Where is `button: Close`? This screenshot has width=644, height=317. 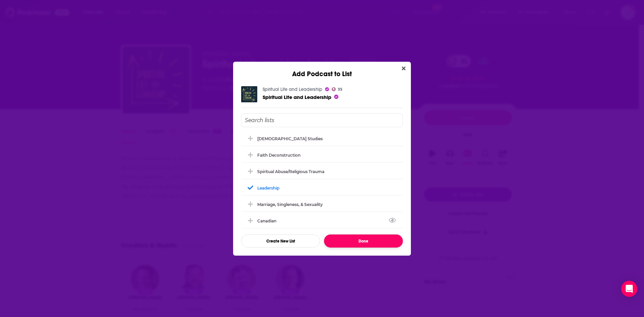 button: Close is located at coordinates (403, 68).